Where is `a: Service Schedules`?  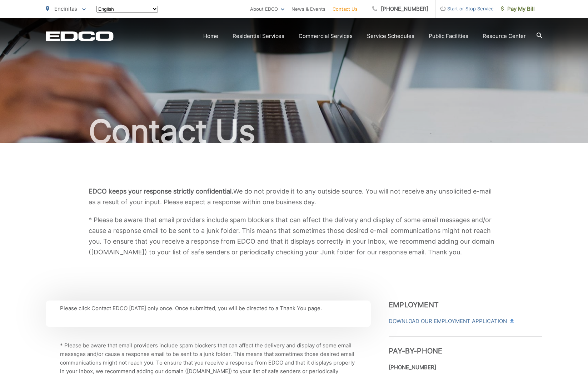
a: Service Schedules is located at coordinates (390, 36).